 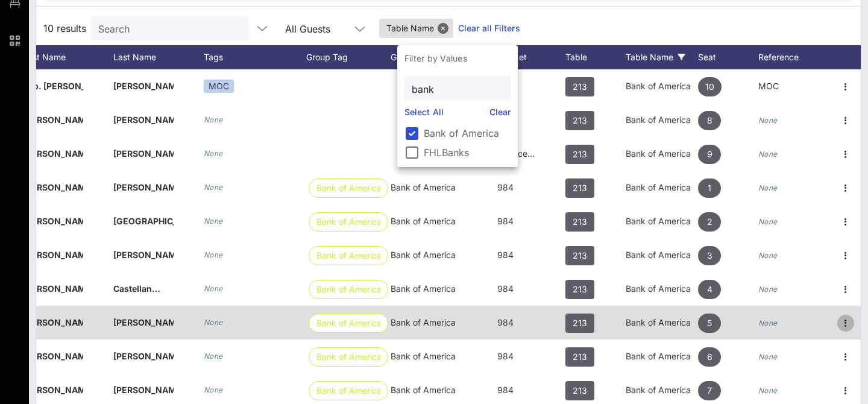 What do you see at coordinates (789, 87) in the screenshot?
I see `p: MOC` at bounding box center [789, 87].